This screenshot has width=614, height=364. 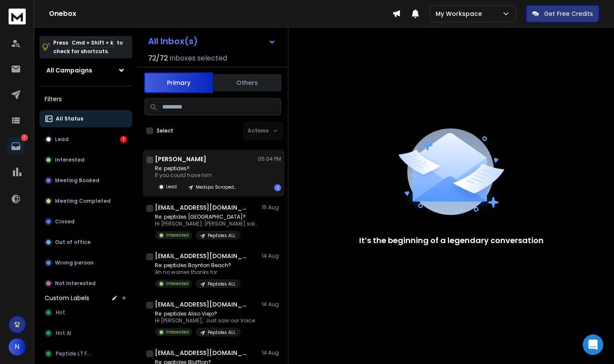 I want to click on button: Others, so click(x=247, y=83).